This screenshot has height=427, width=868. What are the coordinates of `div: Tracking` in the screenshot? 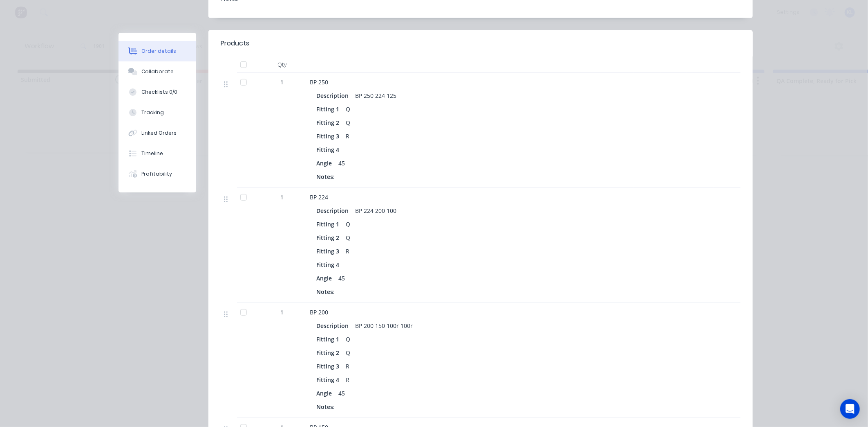 It's located at (153, 112).